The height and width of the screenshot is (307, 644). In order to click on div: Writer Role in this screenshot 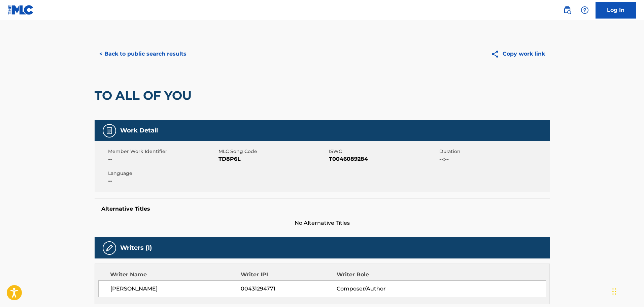, I will do `click(380, 275)`.